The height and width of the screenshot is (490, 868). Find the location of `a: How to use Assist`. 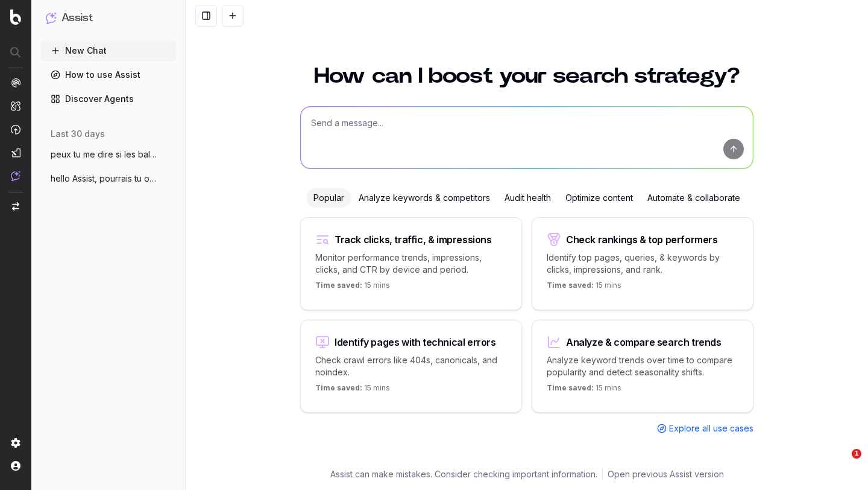

a: How to use Assist is located at coordinates (108, 75).